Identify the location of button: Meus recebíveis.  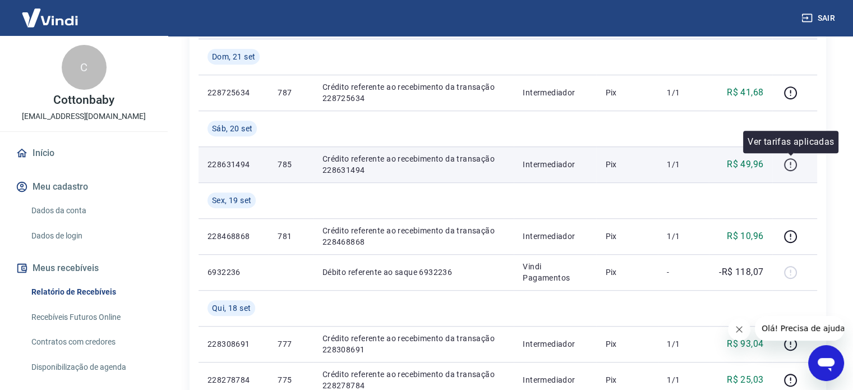
(84, 268).